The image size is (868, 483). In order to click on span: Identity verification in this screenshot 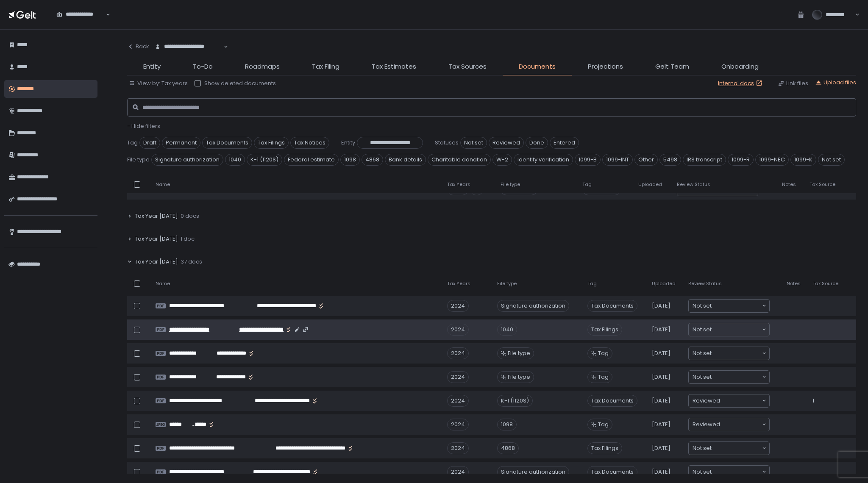, I will do `click(543, 160)`.